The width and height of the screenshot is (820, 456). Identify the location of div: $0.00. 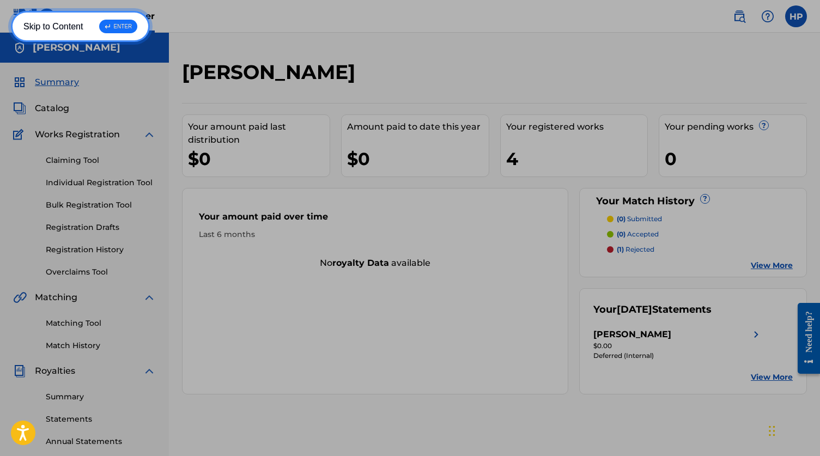
(677, 346).